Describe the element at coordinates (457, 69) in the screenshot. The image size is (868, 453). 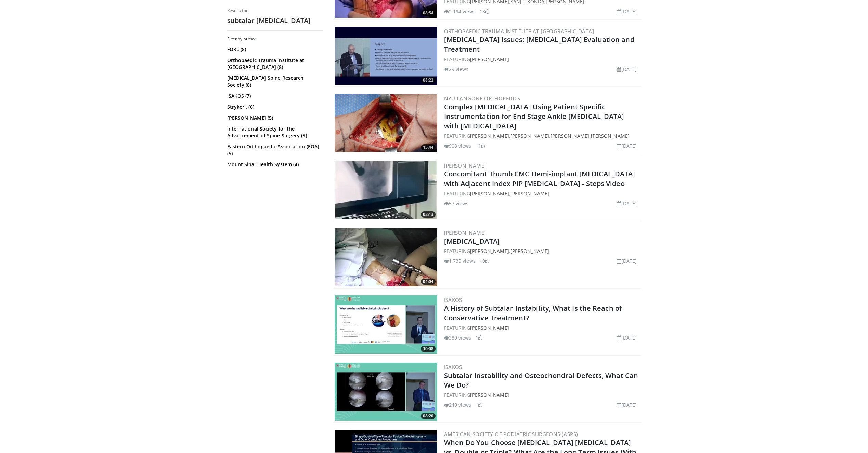
I see `li: 29 views` at that location.